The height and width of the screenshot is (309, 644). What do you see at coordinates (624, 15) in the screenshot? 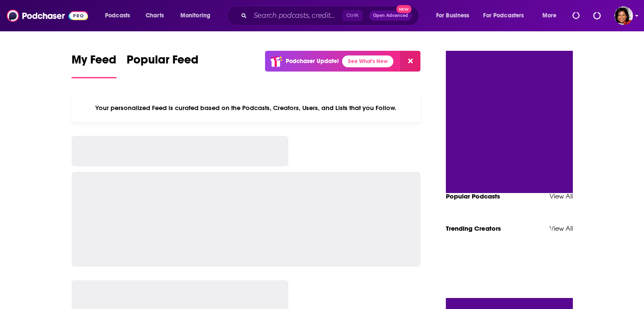
I see `span: Logged in as terelynbc` at bounding box center [624, 15].